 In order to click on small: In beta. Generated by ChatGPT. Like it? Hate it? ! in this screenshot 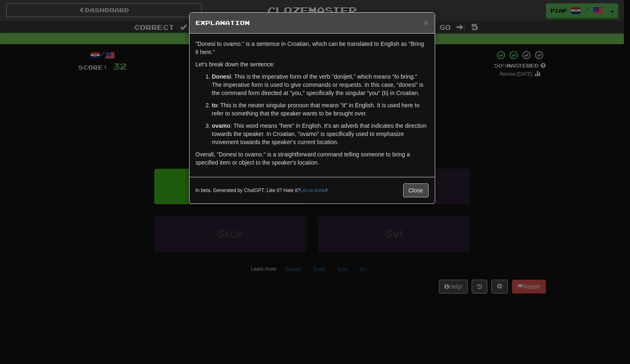, I will do `click(262, 191)`.